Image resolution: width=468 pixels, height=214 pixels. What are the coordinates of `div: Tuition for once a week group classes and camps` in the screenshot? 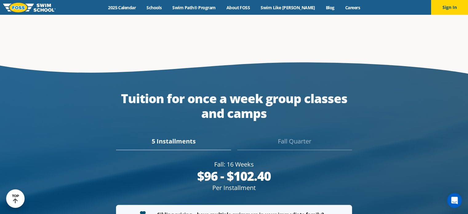 It's located at (234, 106).